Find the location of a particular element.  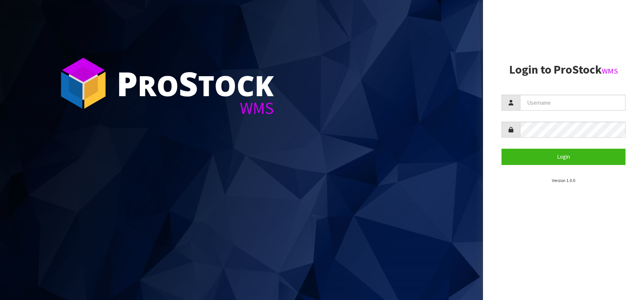

img: ProStock Cube is located at coordinates (83, 83).